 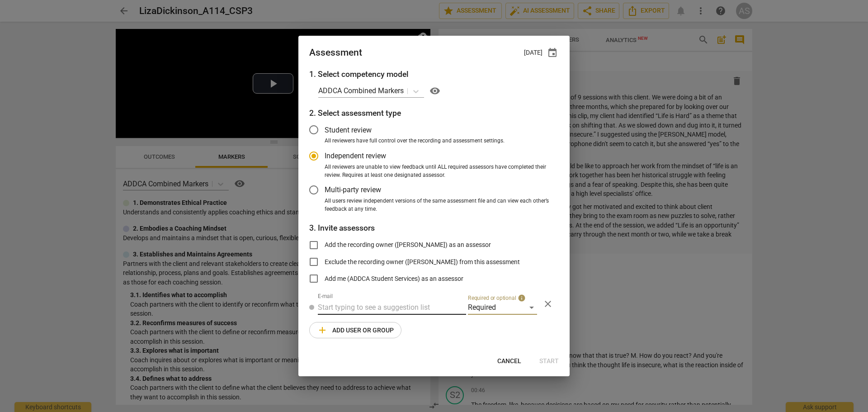 What do you see at coordinates (509, 361) in the screenshot?
I see `span: Cancel` at bounding box center [509, 361].